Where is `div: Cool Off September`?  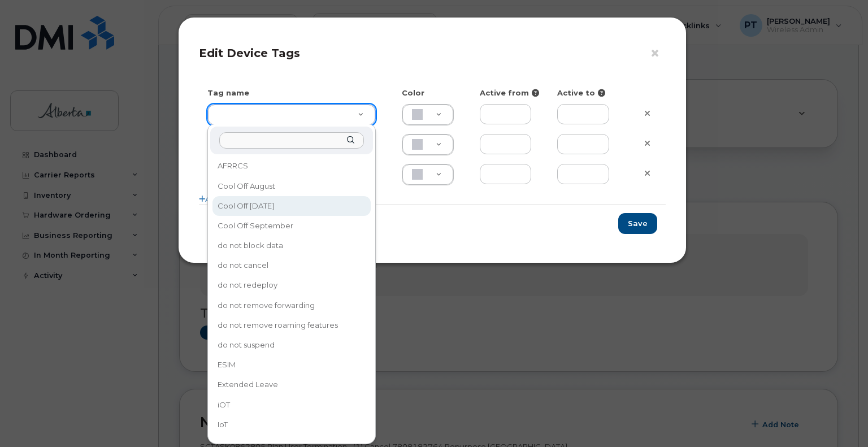 div: Cool Off September is located at coordinates (291, 226).